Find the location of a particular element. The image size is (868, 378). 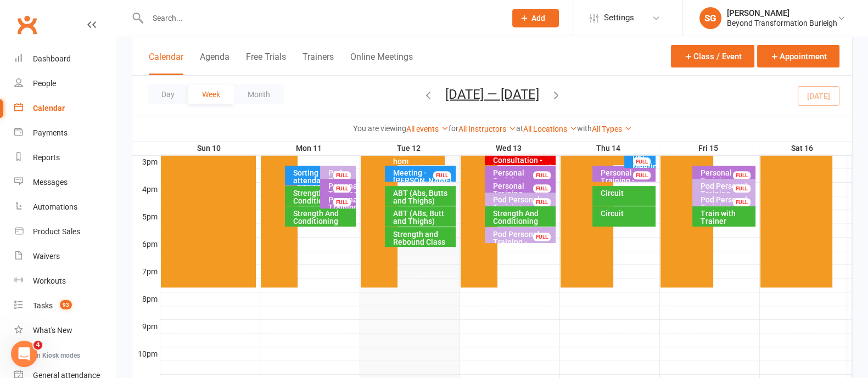

button: Free Trials is located at coordinates (266, 63).